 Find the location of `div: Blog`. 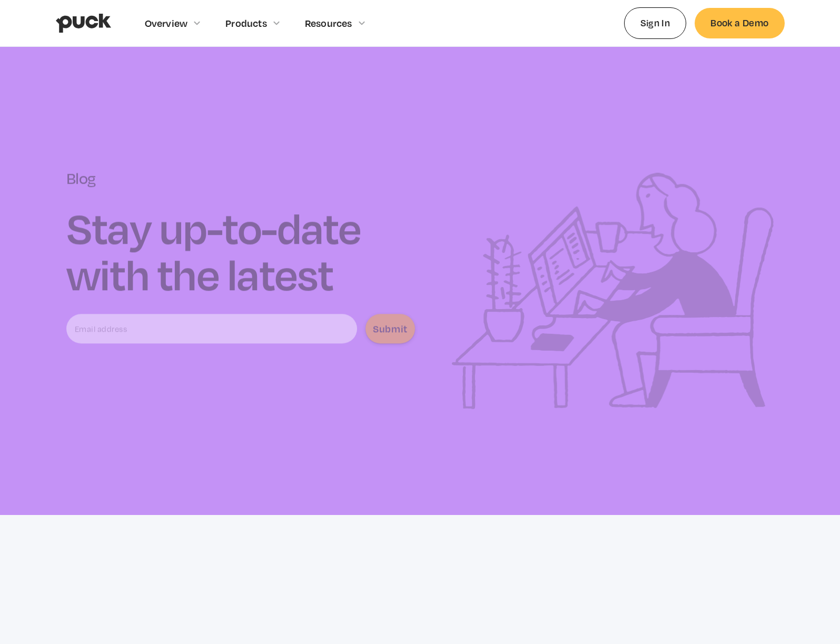

div: Blog is located at coordinates (80, 178).